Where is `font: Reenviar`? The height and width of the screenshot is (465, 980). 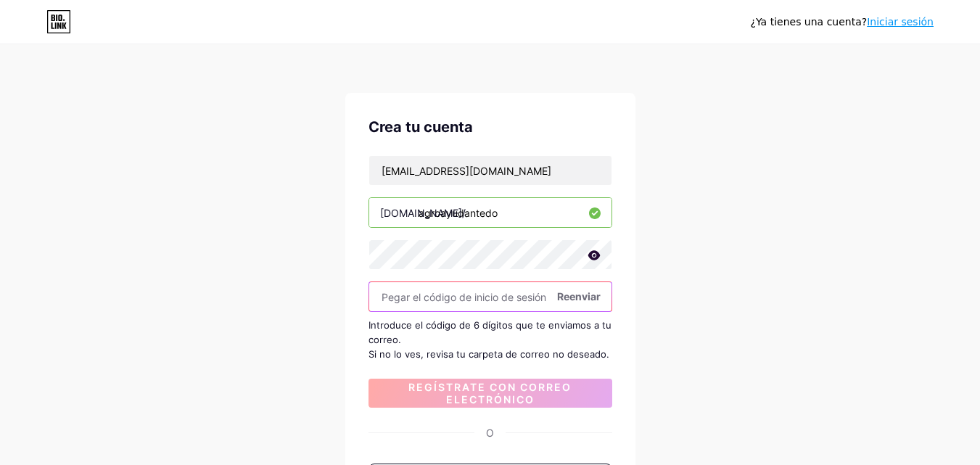
font: Reenviar is located at coordinates (579, 295).